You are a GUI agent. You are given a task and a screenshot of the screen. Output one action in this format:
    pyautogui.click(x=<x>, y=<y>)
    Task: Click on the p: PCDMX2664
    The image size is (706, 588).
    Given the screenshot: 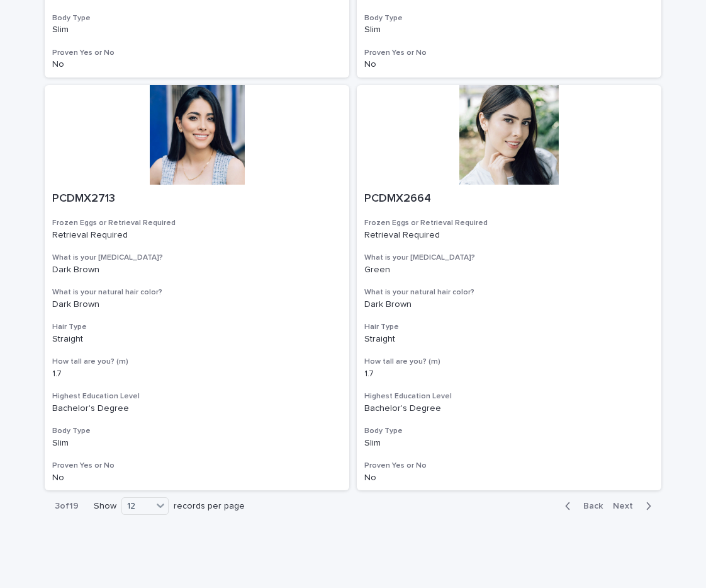 What is the action you would take?
    pyautogui.click(x=509, y=199)
    